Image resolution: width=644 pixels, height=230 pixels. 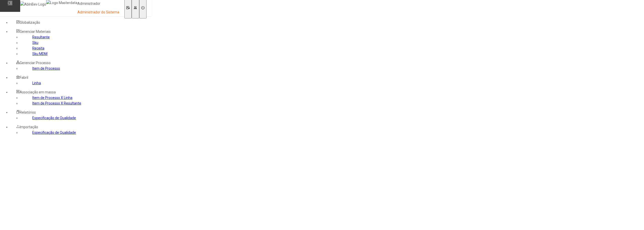 What do you see at coordinates (98, 4) in the screenshot?
I see `p: Administrador` at bounding box center [98, 4].